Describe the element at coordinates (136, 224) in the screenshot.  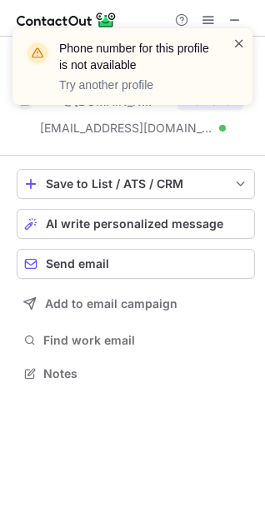
I see `button: AI write personalized message` at that location.